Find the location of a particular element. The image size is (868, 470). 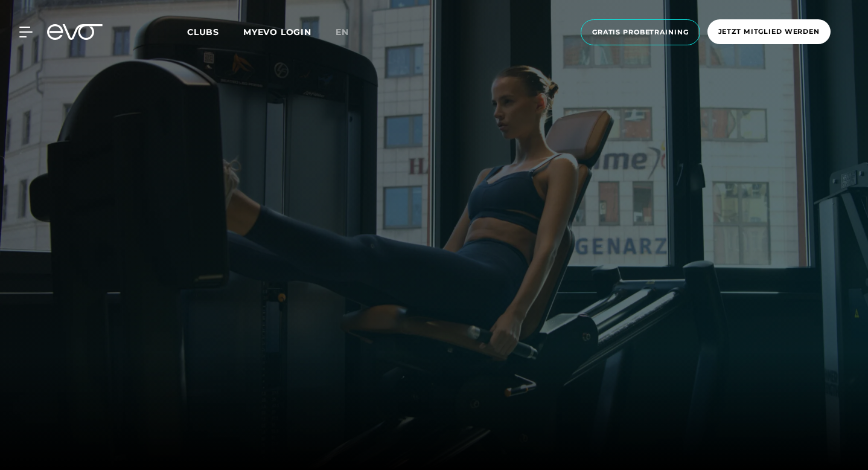

a: Gratis Probetraining is located at coordinates (640, 32).